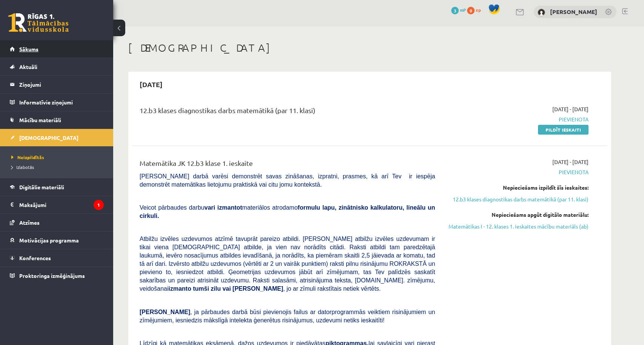  Describe the element at coordinates (57, 49) in the screenshot. I see `a: Sākums` at that location.